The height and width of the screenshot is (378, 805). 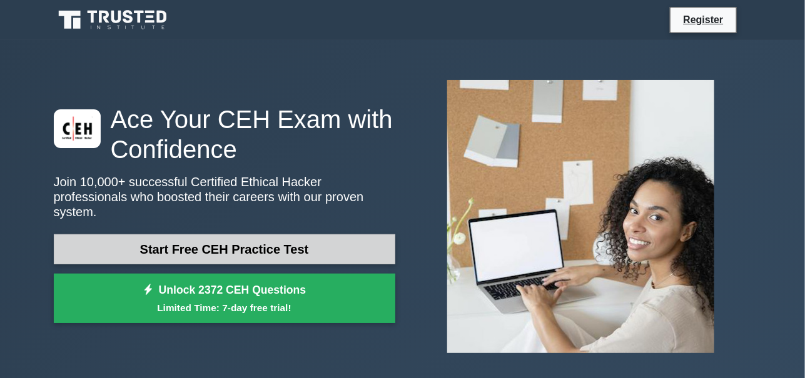 What do you see at coordinates (225, 134) in the screenshot?
I see `h1: Ace Your CEH Exam with Confidence` at bounding box center [225, 134].